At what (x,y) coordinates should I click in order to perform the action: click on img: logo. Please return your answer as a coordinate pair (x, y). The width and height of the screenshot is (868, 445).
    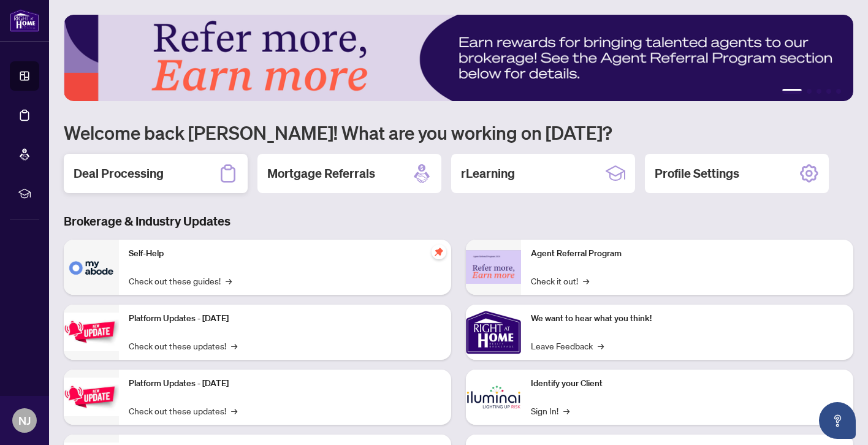
    Looking at the image, I should click on (25, 20).